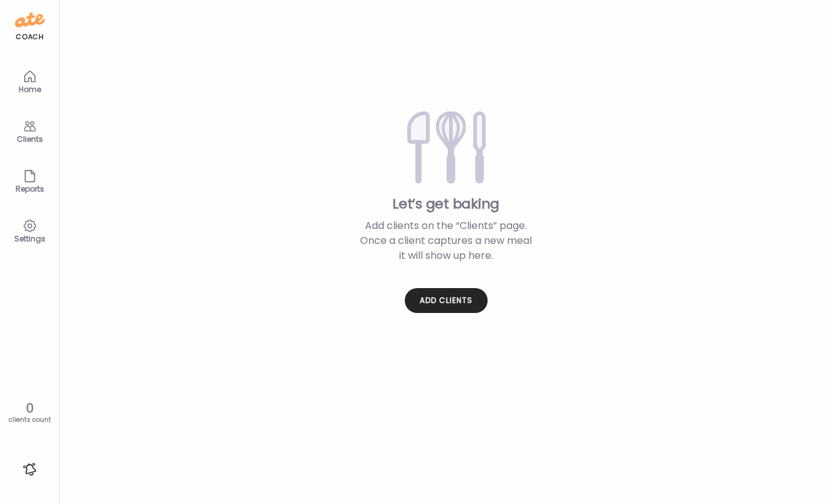 Image resolution: width=832 pixels, height=504 pixels. Describe the element at coordinates (30, 139) in the screenshot. I see `div: Clients` at that location.